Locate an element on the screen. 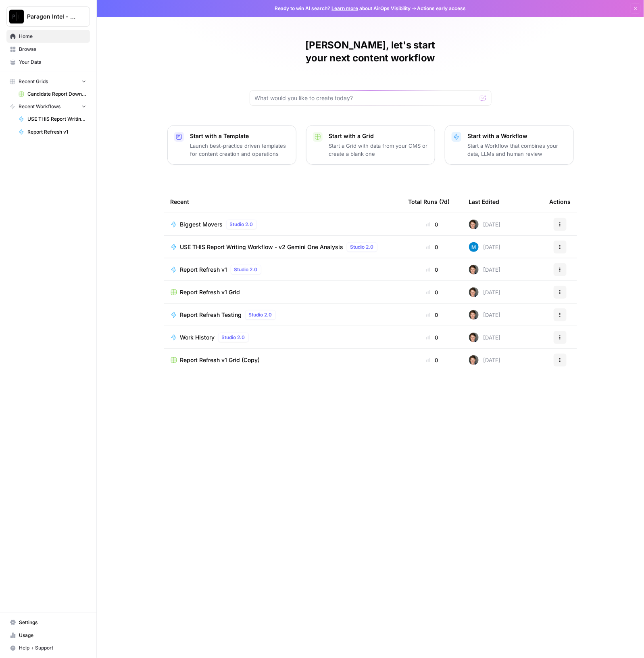  p: Start with a Template is located at coordinates (240, 136).